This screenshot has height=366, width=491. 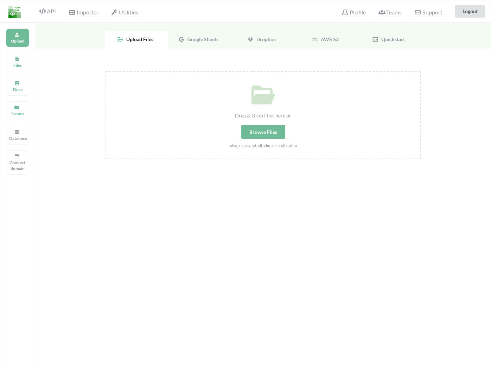 I want to click on div: Drag & Drop Files here or, so click(x=263, y=115).